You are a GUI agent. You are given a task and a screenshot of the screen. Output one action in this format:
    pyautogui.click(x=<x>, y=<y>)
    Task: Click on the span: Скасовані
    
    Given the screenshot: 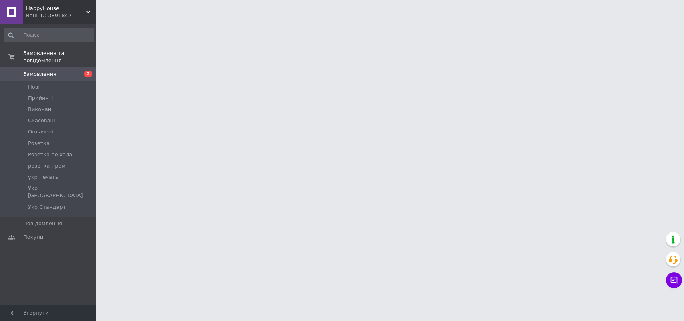 What is the action you would take?
    pyautogui.click(x=42, y=121)
    